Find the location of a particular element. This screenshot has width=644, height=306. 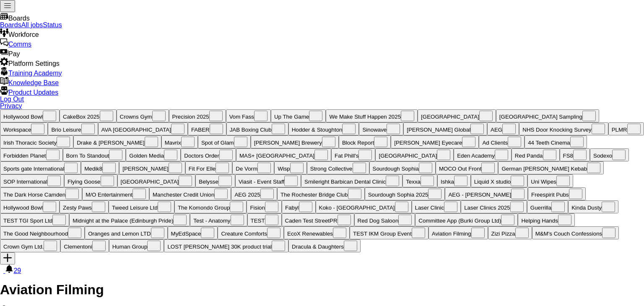

button: Mavrix is located at coordinates (179, 142).